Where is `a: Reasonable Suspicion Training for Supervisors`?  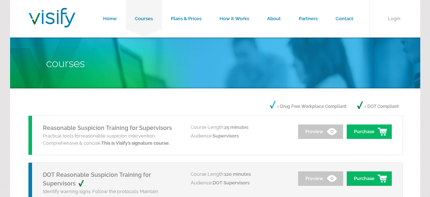 a: Reasonable Suspicion Training for Supervisors is located at coordinates (108, 128).